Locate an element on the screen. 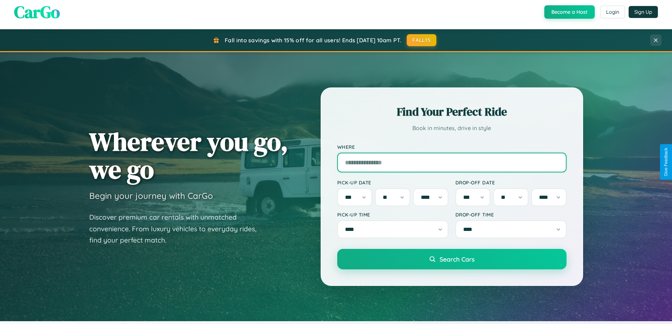 The width and height of the screenshot is (672, 324). p: Book in minutes, drive in style is located at coordinates (452, 128).